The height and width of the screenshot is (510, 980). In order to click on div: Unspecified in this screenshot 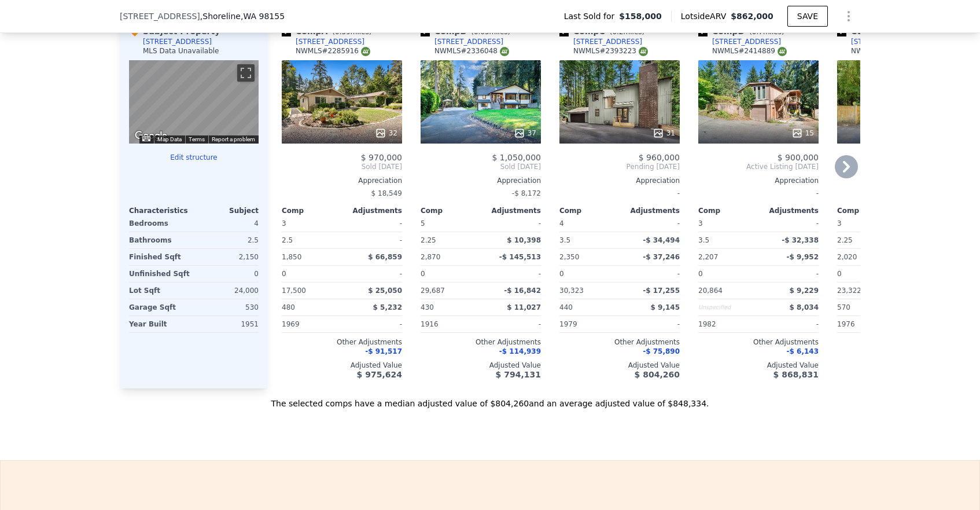, I will do `click(727, 307)`.